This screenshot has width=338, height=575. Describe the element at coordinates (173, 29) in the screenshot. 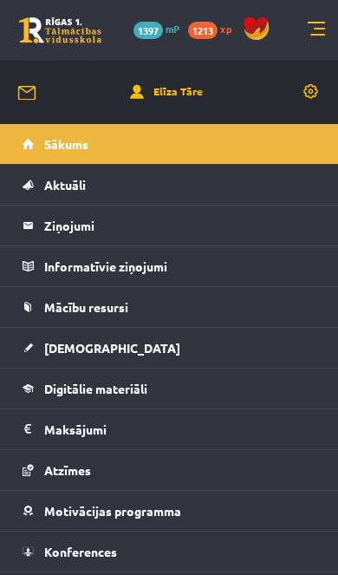

I see `span: mP` at that location.